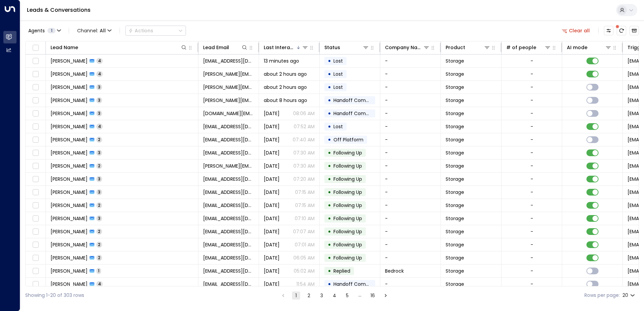 This screenshot has height=311, width=644. I want to click on span: javierlondres@yahoo.co.uk, so click(228, 219).